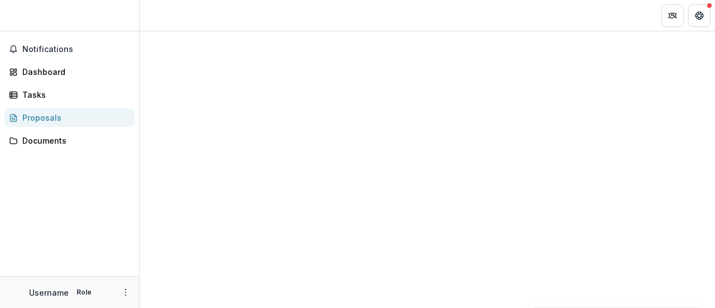 The image size is (715, 308). Describe the element at coordinates (69, 117) in the screenshot. I see `a: Proposals` at that location.